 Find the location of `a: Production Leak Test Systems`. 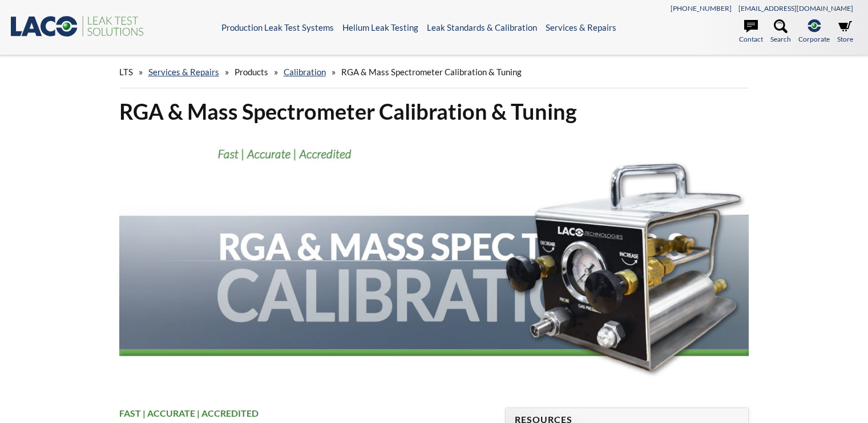

a: Production Leak Test Systems is located at coordinates (277, 27).